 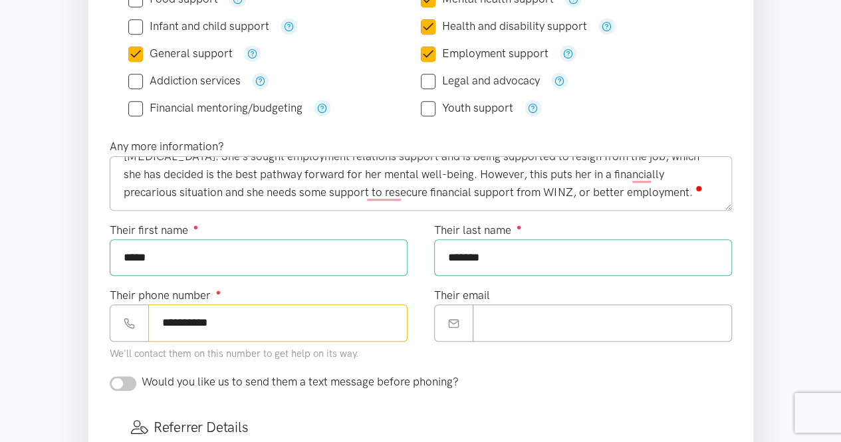 What do you see at coordinates (467, 108) in the screenshot?
I see `label: Youth support` at bounding box center [467, 108].